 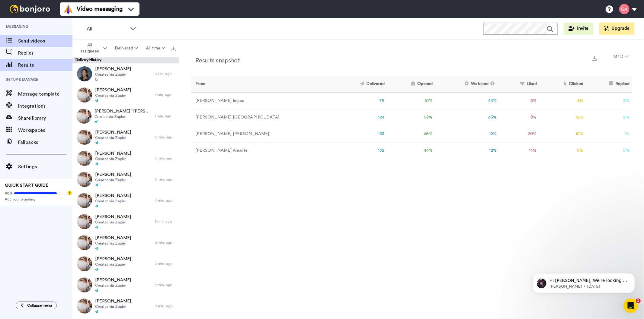 What do you see at coordinates (45, 142) in the screenshot?
I see `span: Fallbacks` at bounding box center [45, 142].